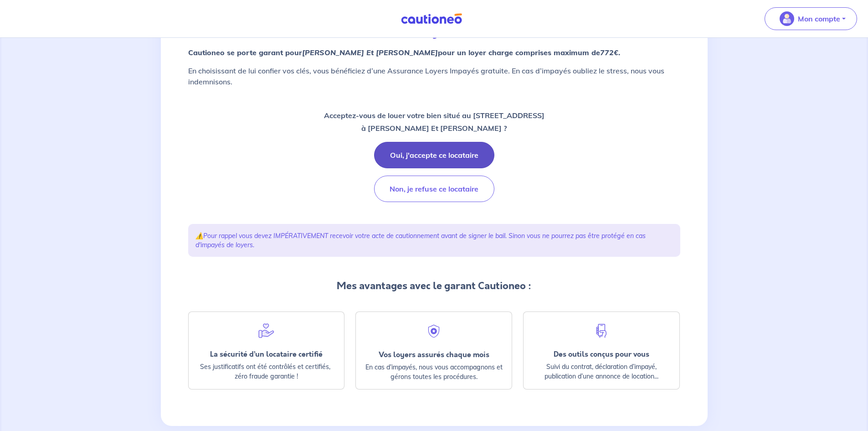 This screenshot has height=431, width=868. I want to click on button: Non, je refuse ce locataire, so click(434, 189).